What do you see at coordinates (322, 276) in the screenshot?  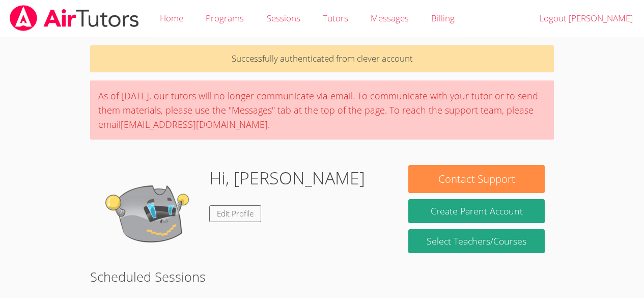 I see `h2: Scheduled Sessions` at bounding box center [322, 276].